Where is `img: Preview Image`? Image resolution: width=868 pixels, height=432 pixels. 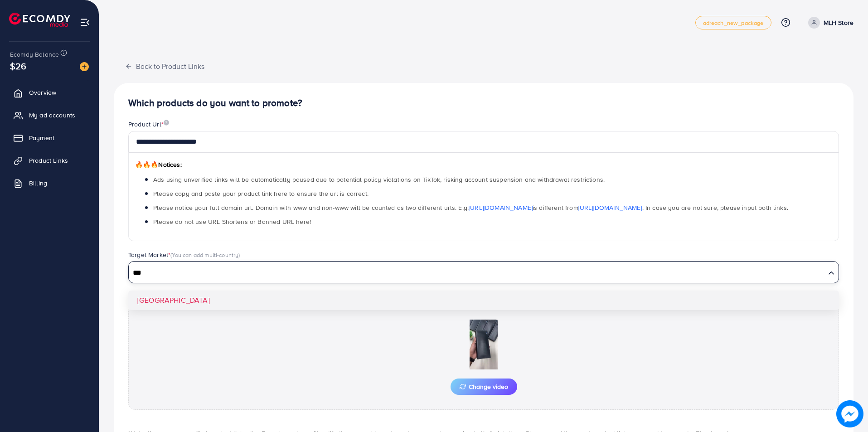 img: Preview Image is located at coordinates (484, 344).